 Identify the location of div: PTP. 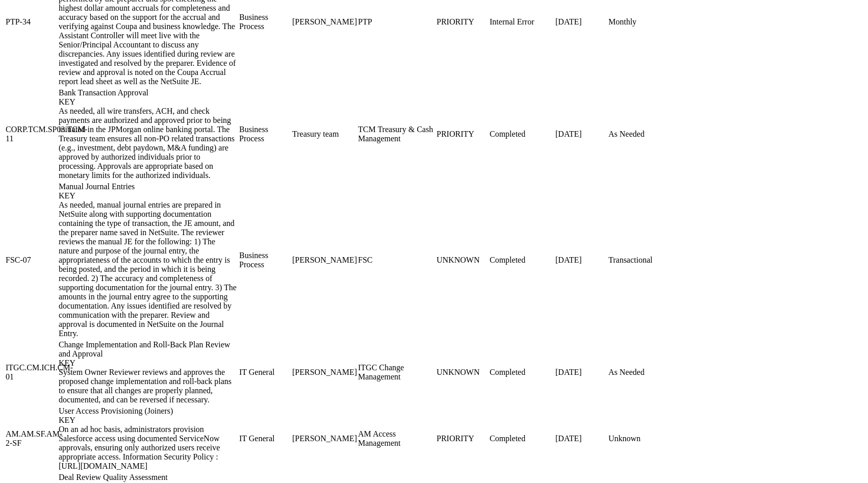
(396, 22).